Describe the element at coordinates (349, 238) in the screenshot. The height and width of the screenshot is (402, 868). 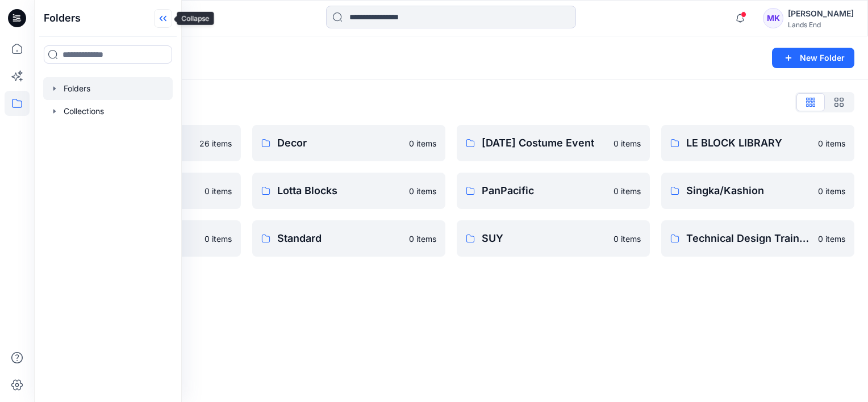
I see `a: Standard0 items` at that location.